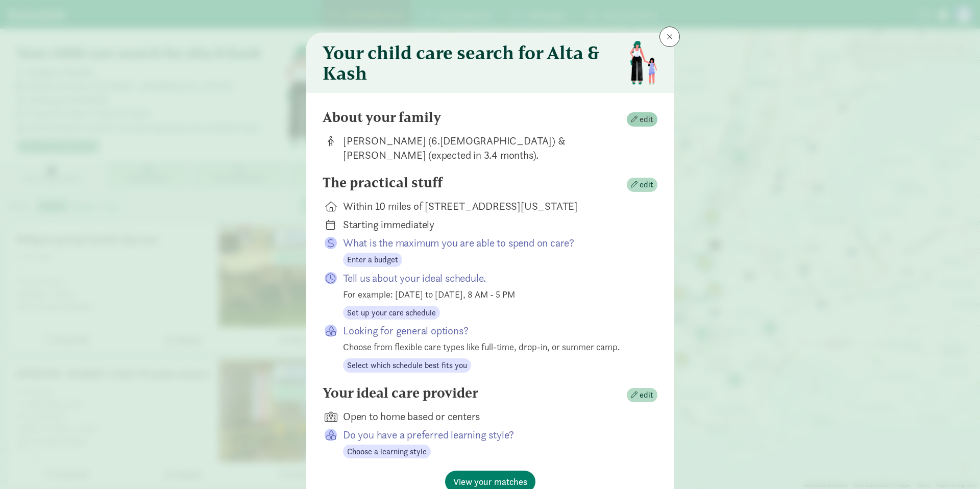 Image resolution: width=980 pixels, height=489 pixels. What do you see at coordinates (492, 417) in the screenshot?
I see `div: Open to home based or centers` at bounding box center [492, 417].